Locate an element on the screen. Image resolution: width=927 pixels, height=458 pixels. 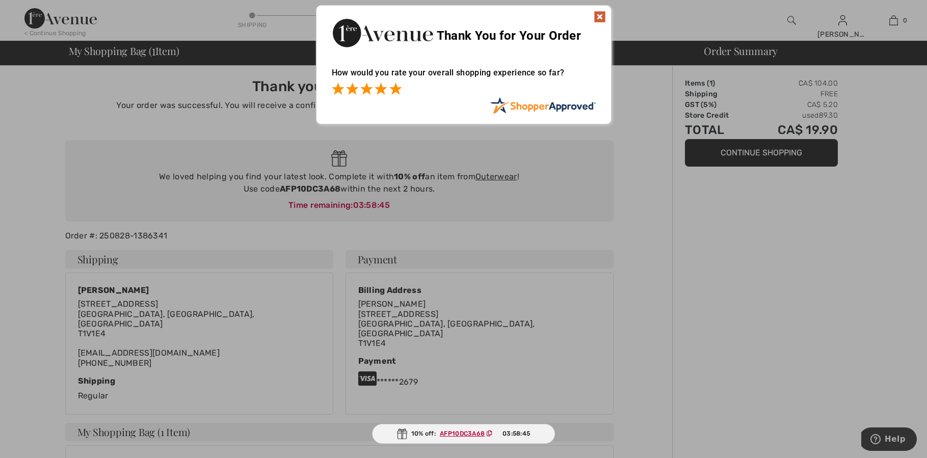
span: Thank You for Your Order is located at coordinates (508, 36).